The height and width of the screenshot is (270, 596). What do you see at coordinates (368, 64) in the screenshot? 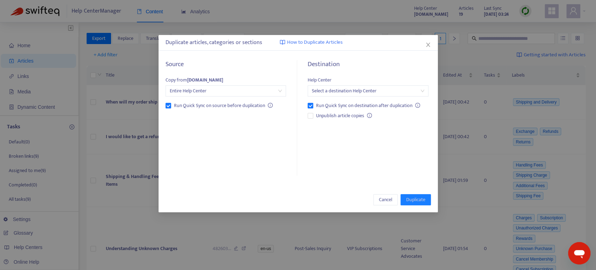
I see `h5: Destination` at bounding box center [368, 64].